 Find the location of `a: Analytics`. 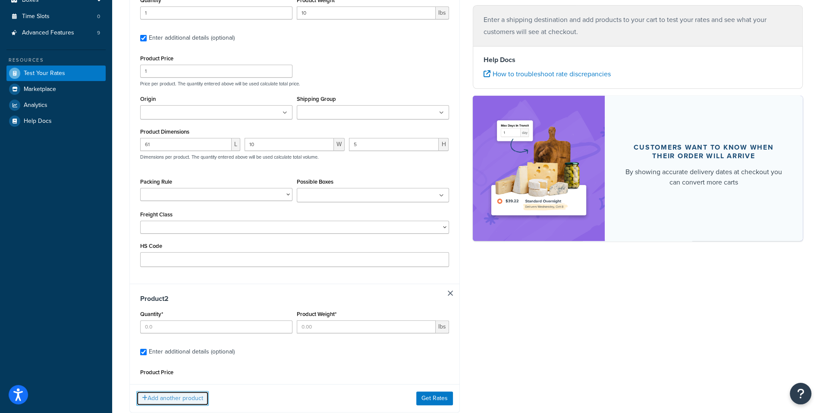

a: Analytics is located at coordinates (56, 105).